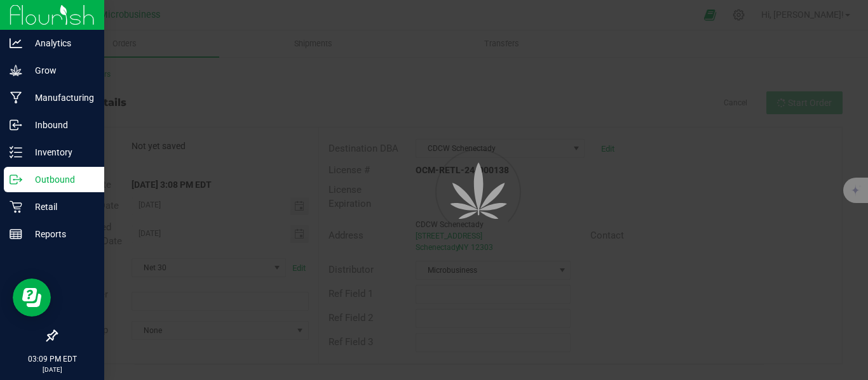 Image resolution: width=868 pixels, height=380 pixels. I want to click on p: Analytics, so click(60, 43).